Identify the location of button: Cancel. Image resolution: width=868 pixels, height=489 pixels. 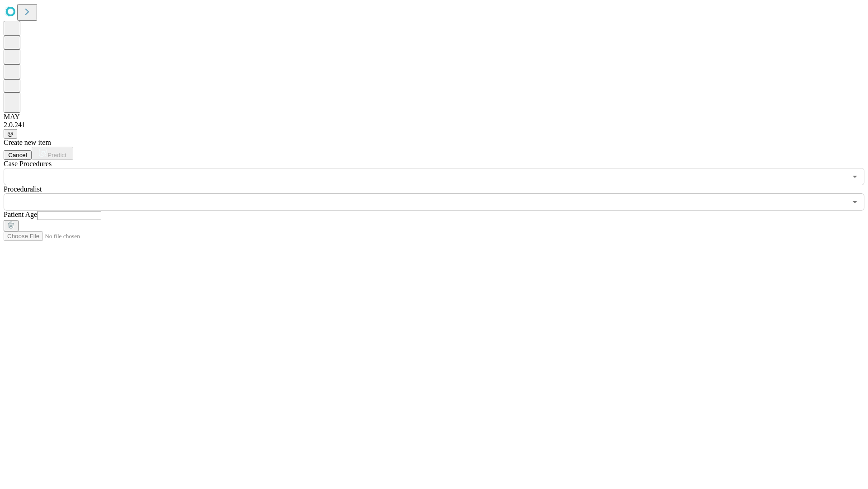
(17, 155).